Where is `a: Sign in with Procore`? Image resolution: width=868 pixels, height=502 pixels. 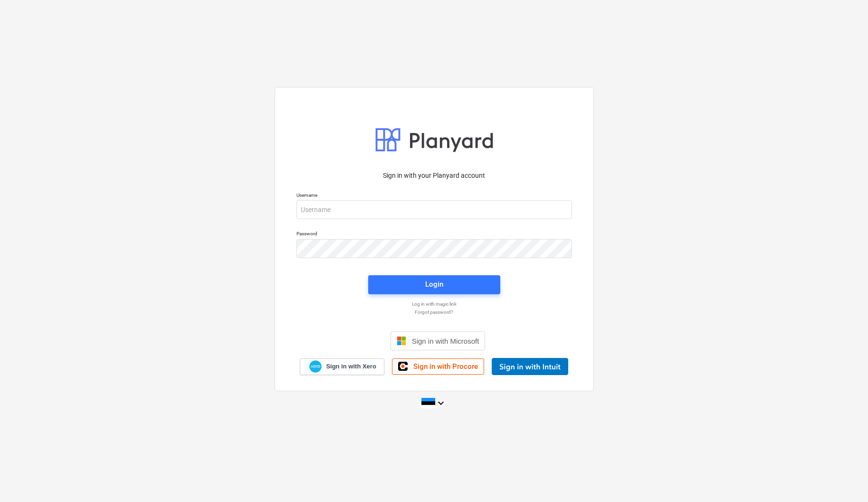 a: Sign in with Procore is located at coordinates (438, 367).